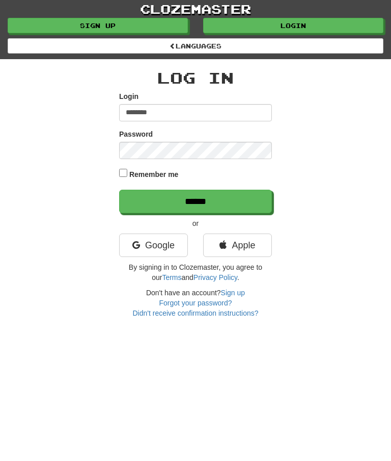 This screenshot has width=391, height=461. Describe the element at coordinates (172, 277) in the screenshot. I see `a: Terms` at that location.